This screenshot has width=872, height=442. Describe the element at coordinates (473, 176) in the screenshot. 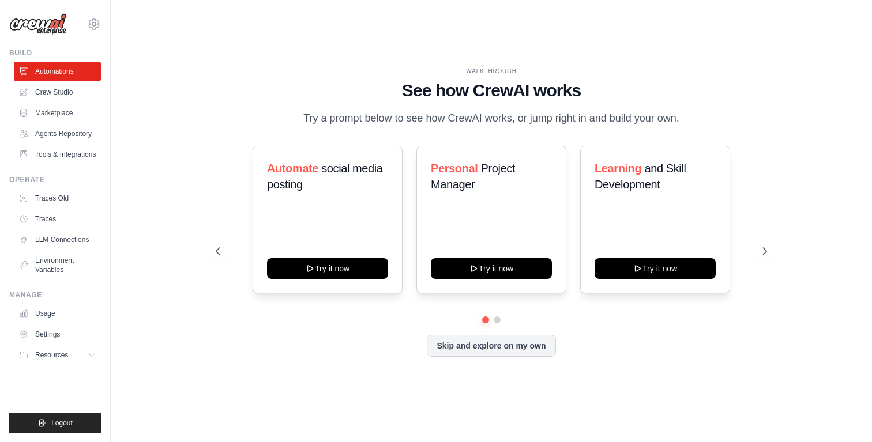

I see `span: Project Manager` at that location.